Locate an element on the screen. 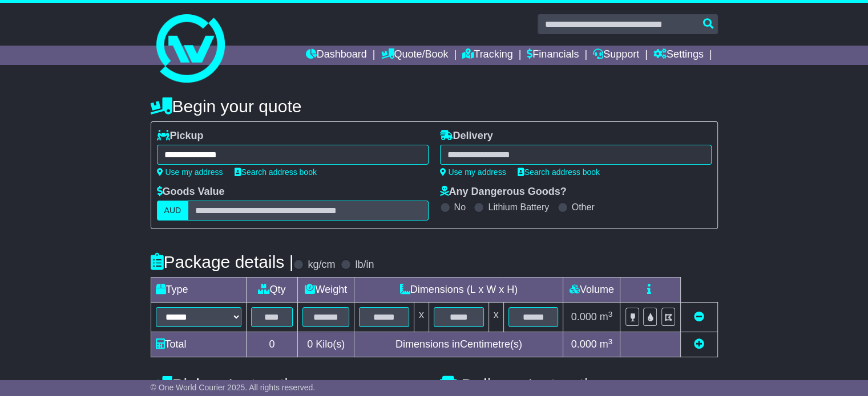 Image resolution: width=868 pixels, height=396 pixels. a: Settings is located at coordinates (678, 55).